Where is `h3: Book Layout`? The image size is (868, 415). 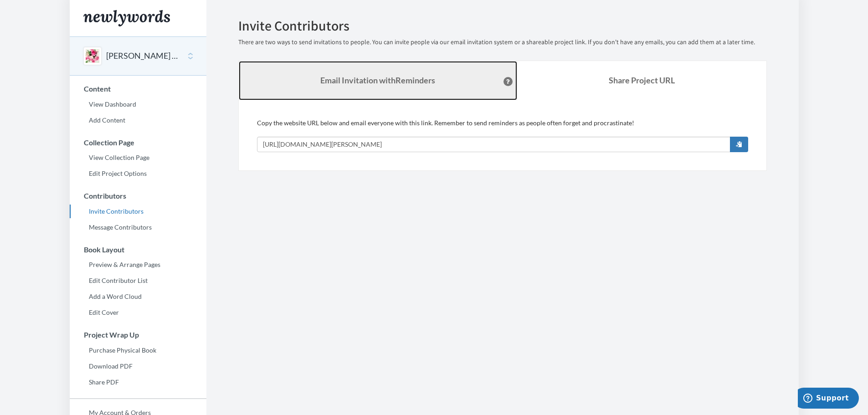
h3: Book Layout is located at coordinates (138, 250).